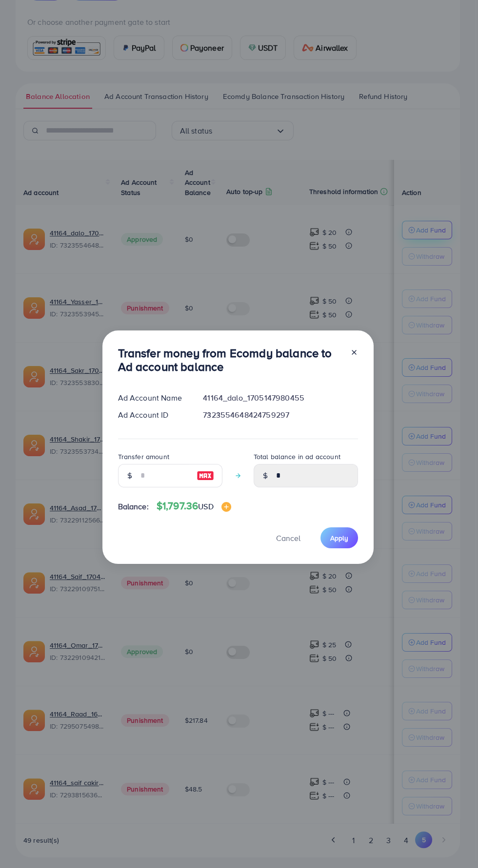 This screenshot has height=868, width=478. I want to click on label: Total balance in ad account, so click(297, 457).